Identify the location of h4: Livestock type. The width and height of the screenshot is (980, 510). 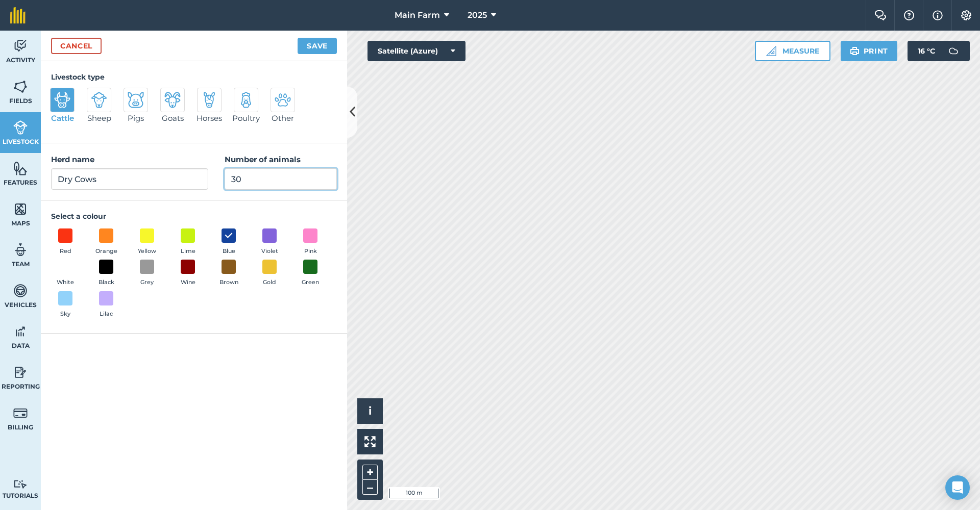
(194, 77).